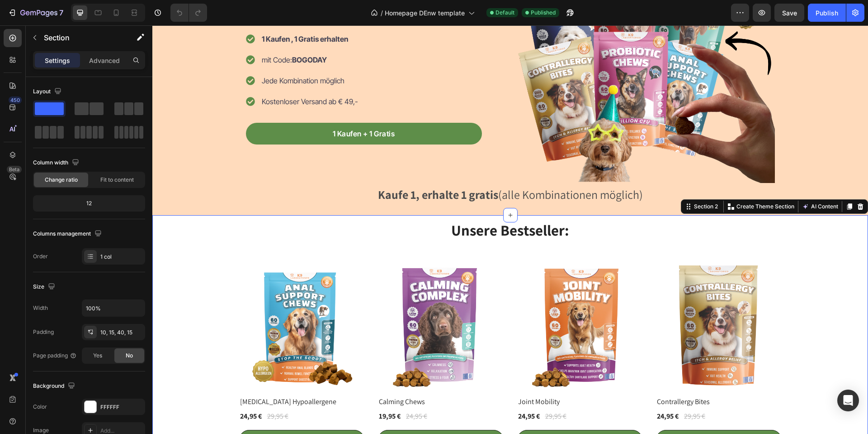 This screenshot has height=434, width=868. What do you see at coordinates (211, 108) in the screenshot?
I see `a: 1 Kaufen + 1 Gratis` at bounding box center [211, 108].